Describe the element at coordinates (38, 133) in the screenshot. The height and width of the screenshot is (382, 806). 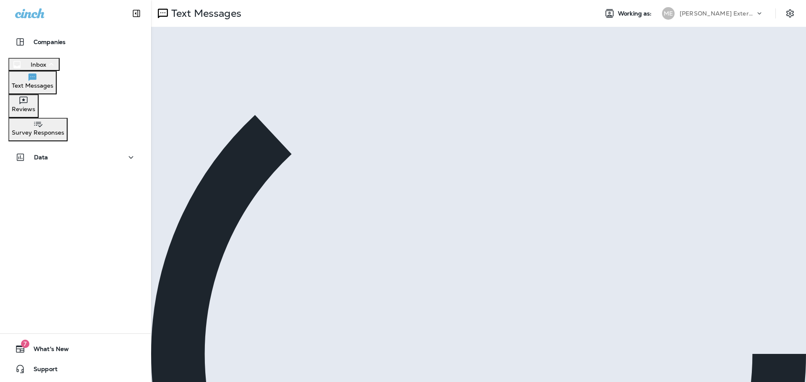
I see `p: Survey Responses` at that location.